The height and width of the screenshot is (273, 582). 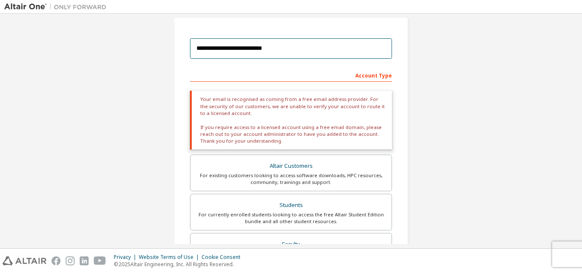 What do you see at coordinates (170, 257) in the screenshot?
I see `div: Website Terms of Use` at bounding box center [170, 257].